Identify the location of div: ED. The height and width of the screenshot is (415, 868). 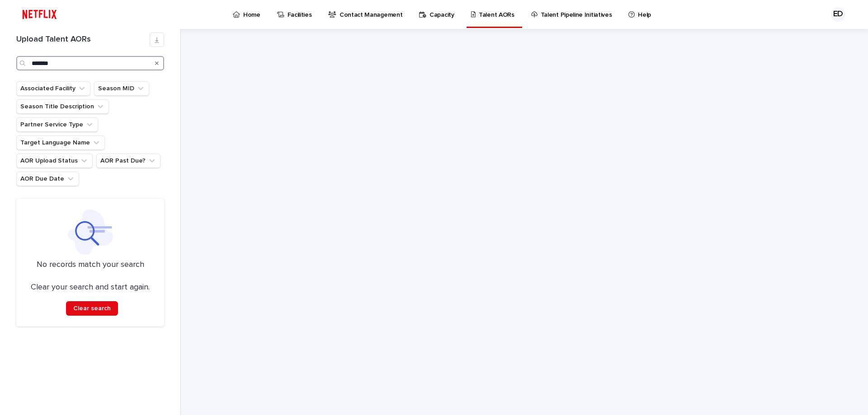
(838, 15).